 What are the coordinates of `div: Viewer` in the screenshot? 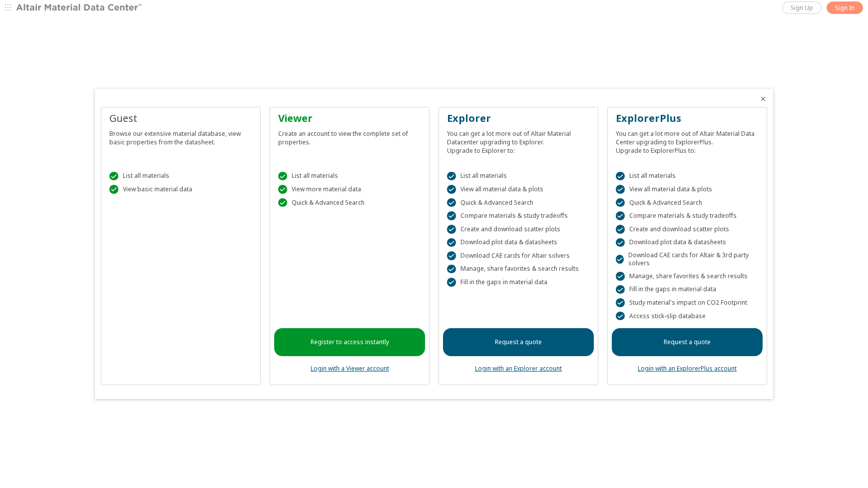 It's located at (349, 118).